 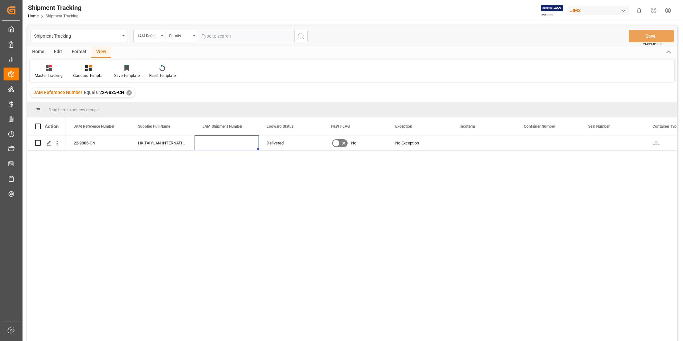 What do you see at coordinates (291, 143) in the screenshot?
I see `div: Delivered` at bounding box center [291, 143].